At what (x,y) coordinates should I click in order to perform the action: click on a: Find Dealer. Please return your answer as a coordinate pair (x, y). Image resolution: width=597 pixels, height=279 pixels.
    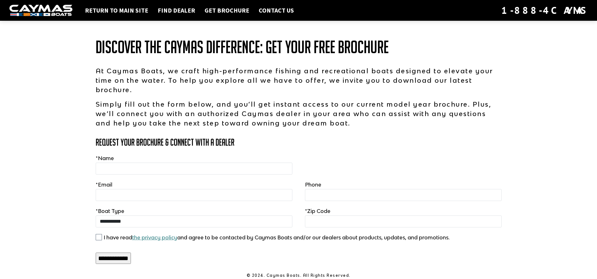
    Looking at the image, I should click on (176, 10).